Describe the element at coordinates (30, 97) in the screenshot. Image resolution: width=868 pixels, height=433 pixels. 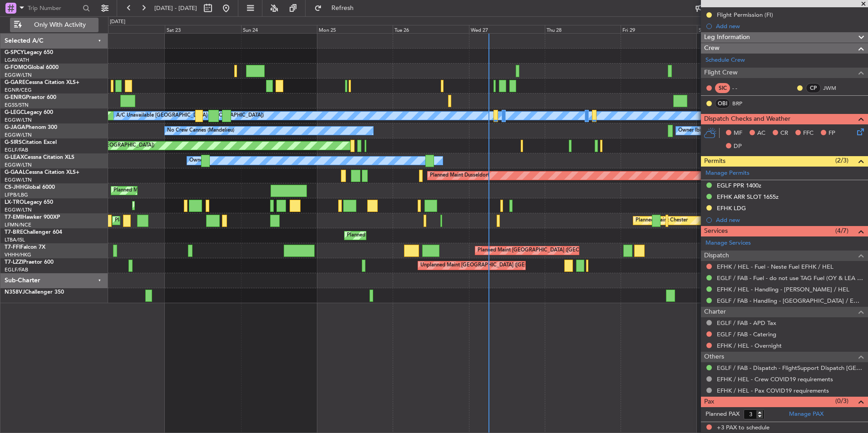
I see `a: G-ENRGPraetor 600` at that location.